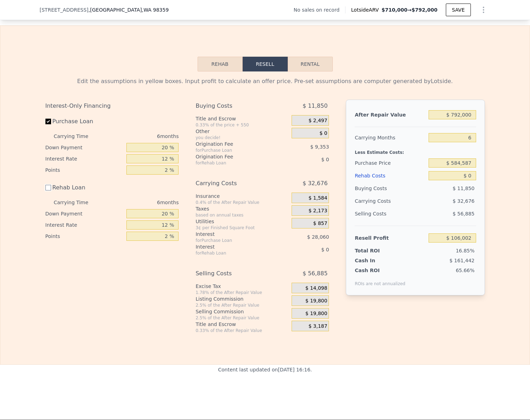  Describe the element at coordinates (242, 209) in the screenshot. I see `div: Taxes` at that location.